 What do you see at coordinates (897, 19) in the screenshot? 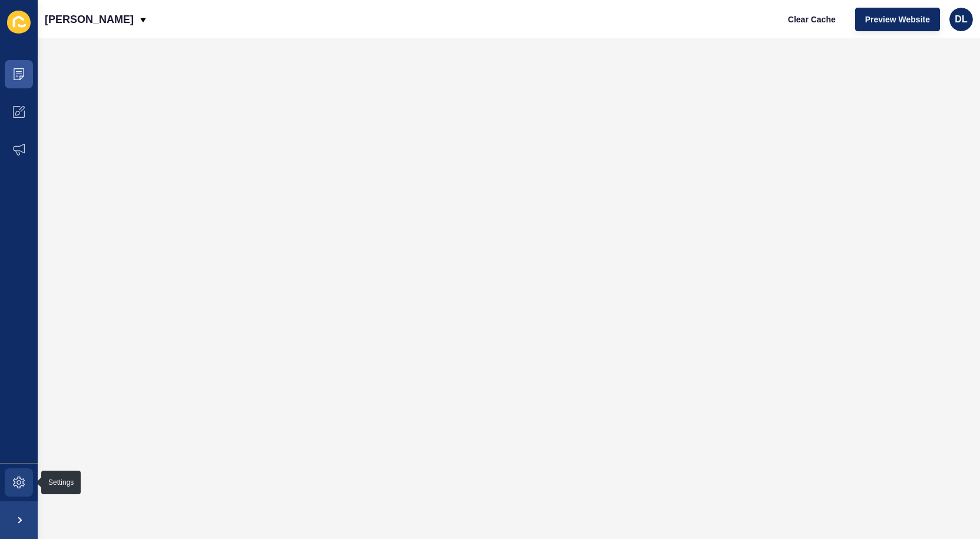
I see `button: Preview Website` at bounding box center [897, 19].